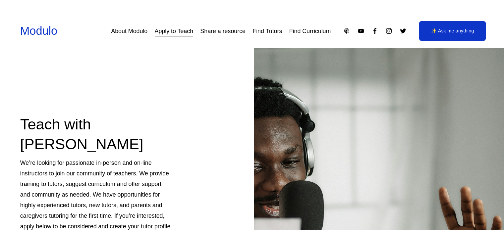 The height and width of the screenshot is (230, 504). What do you see at coordinates (223, 31) in the screenshot?
I see `a: Share a resource` at bounding box center [223, 31].